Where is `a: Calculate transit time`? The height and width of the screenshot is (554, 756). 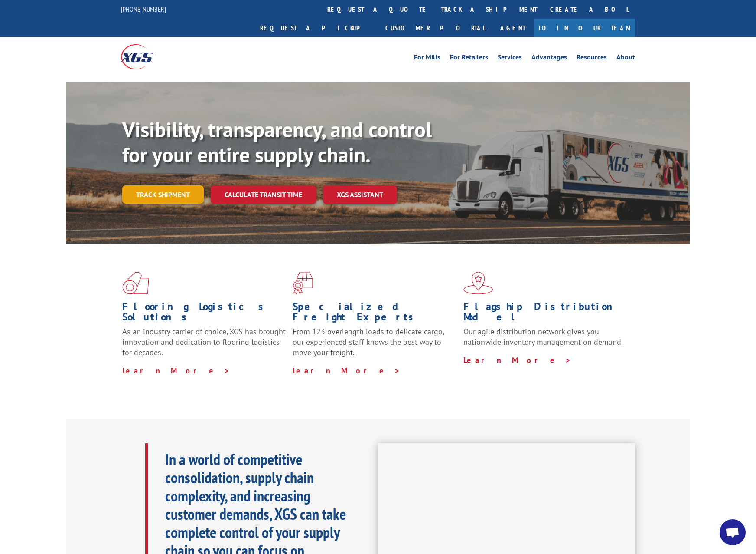 a: Calculate transit time is located at coordinates (263, 194).